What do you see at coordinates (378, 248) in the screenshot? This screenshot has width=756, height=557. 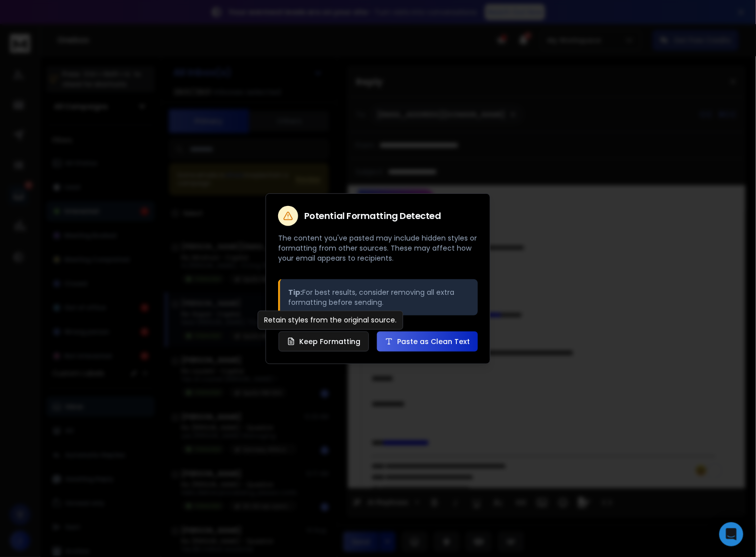 I see `p: The content you've pasted may include hidden styles or formatting from other sources. These may a...` at bounding box center [378, 248].